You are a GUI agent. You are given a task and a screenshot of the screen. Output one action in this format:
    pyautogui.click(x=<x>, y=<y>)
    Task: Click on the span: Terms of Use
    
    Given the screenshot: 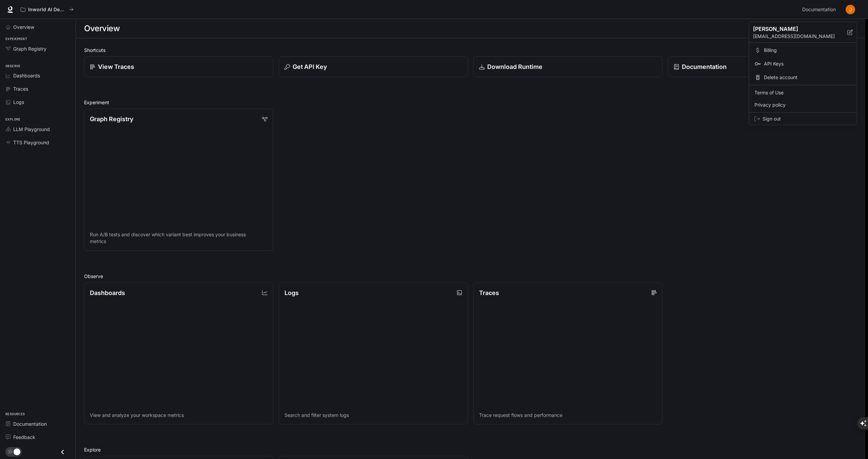 What is the action you would take?
    pyautogui.click(x=803, y=93)
    